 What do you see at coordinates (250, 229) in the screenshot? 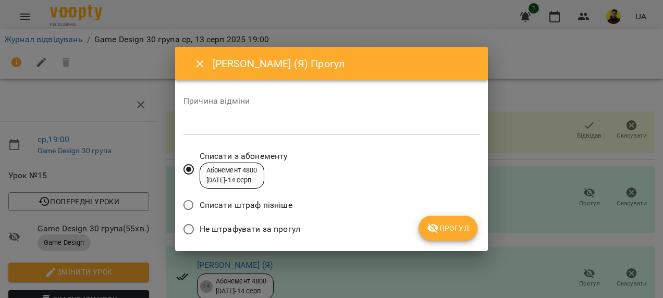
I see `span: Не штрафувати за прогул` at bounding box center [250, 229].